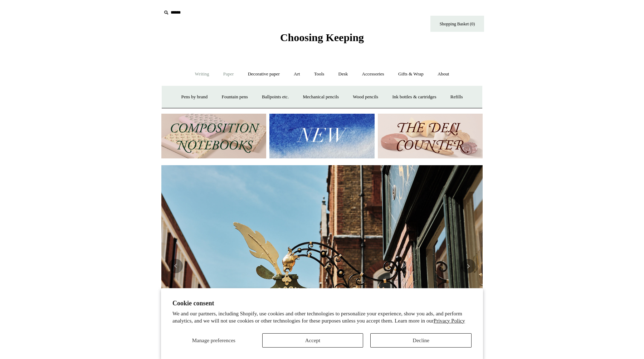 The width and height of the screenshot is (644, 359). I want to click on a: Decorative paper, so click(264, 74).